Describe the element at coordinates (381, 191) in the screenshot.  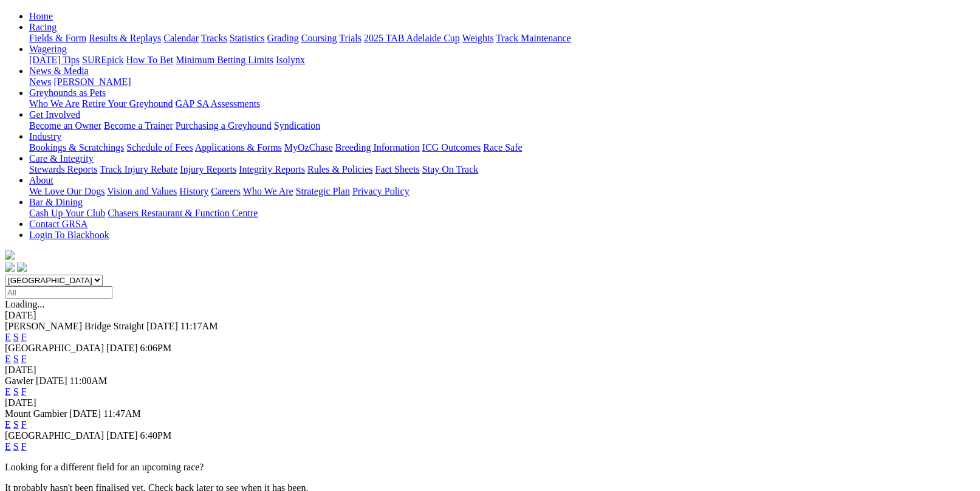
I see `a: Privacy Policy` at that location.